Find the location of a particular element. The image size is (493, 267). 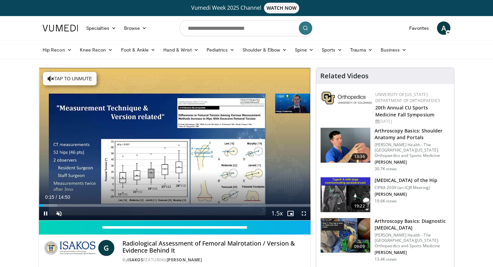

button: Enable picture-in-picture mode is located at coordinates (290, 214).